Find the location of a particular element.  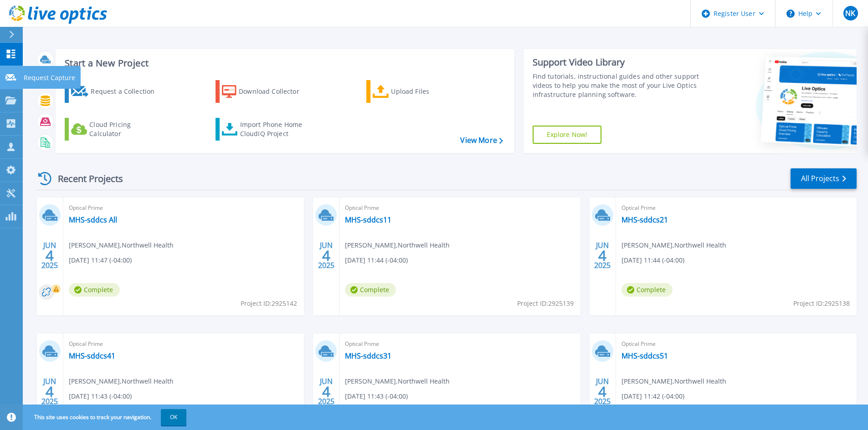

div: Find tutorials, instructional guides and other support videos to help you make the most of your L... is located at coordinates (617, 85).